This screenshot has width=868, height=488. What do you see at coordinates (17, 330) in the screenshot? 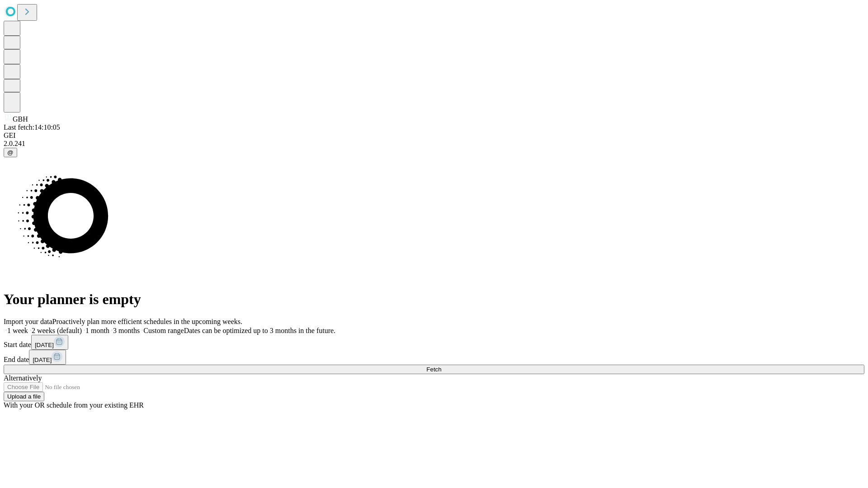
I see `span: 1 week` at bounding box center [17, 330].